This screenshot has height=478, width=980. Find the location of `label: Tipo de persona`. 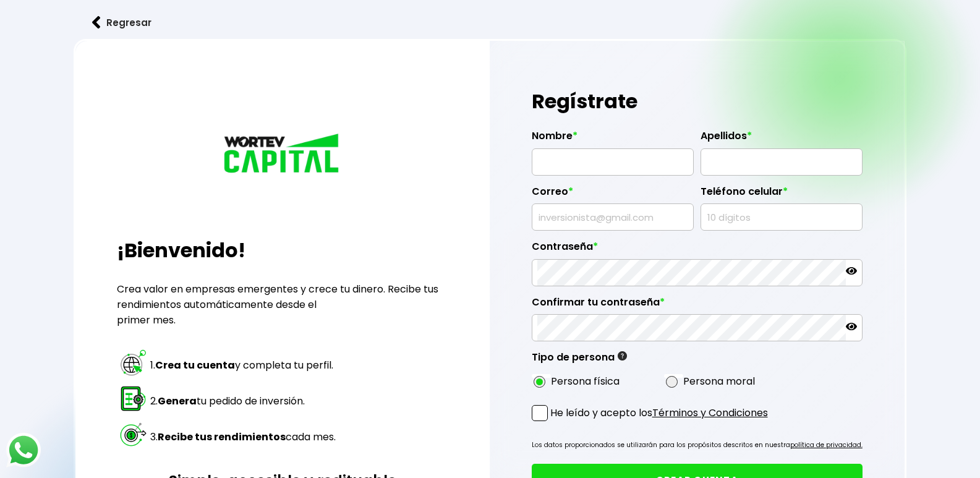

label: Tipo de persona is located at coordinates (580, 360).